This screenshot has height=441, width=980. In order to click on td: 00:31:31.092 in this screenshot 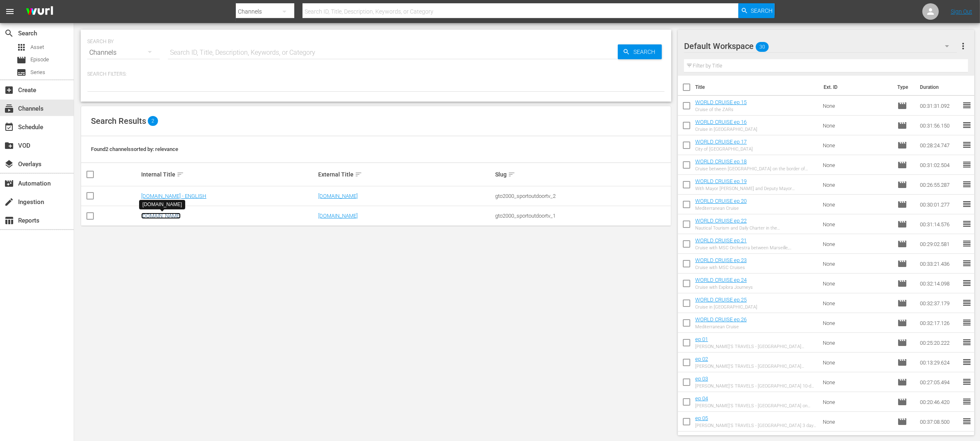, I will do `click(939, 106)`.